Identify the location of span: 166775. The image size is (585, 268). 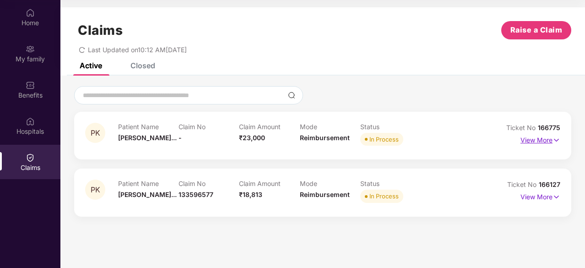
(549, 127).